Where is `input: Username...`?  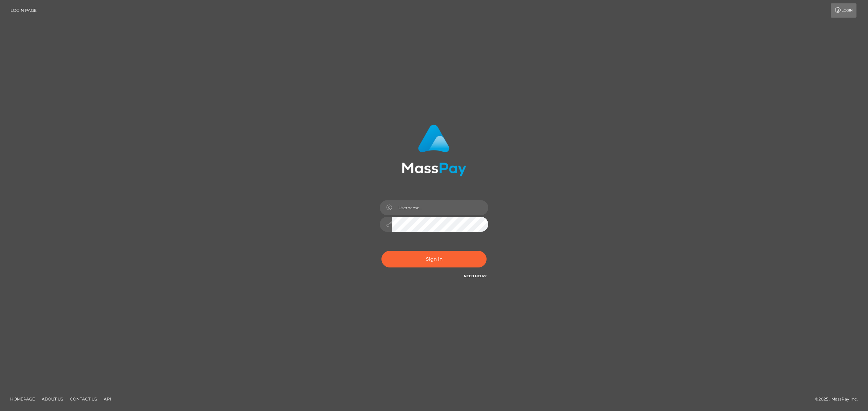
input: Username... is located at coordinates (440, 208).